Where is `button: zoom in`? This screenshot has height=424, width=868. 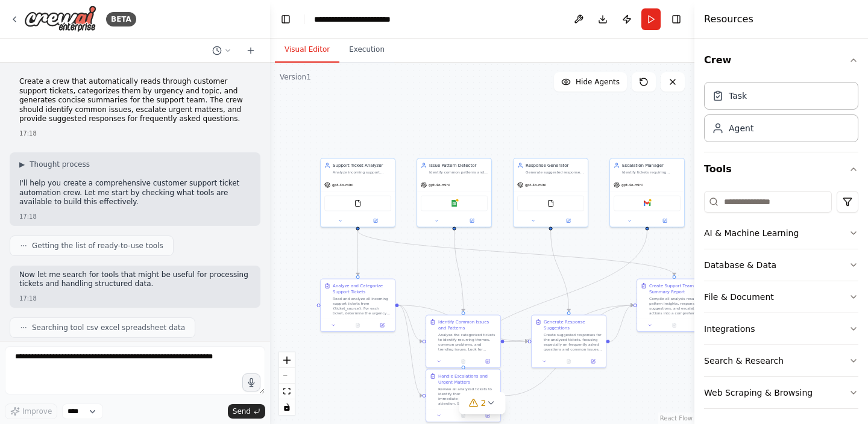 button: zoom in is located at coordinates (287, 361).